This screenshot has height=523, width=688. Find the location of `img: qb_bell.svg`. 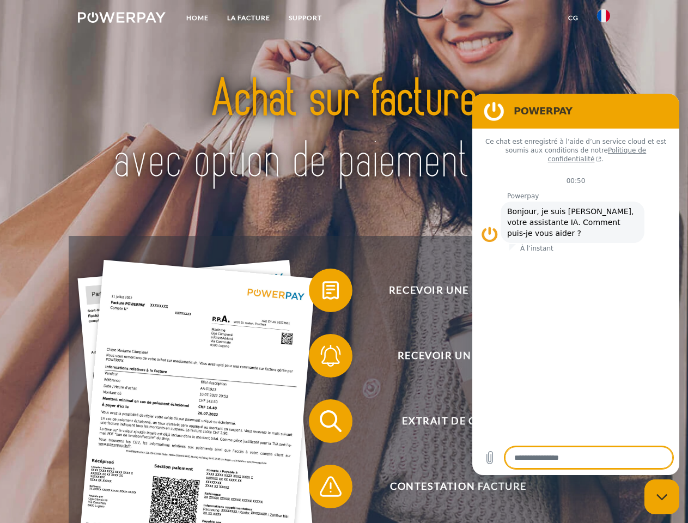

img: qb_bell.svg is located at coordinates (331, 356).